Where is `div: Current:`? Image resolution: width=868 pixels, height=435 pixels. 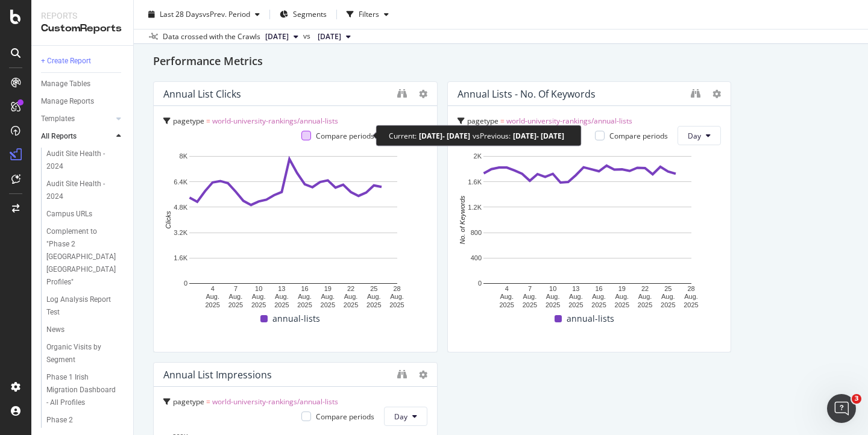 div: Current: is located at coordinates (403, 135).